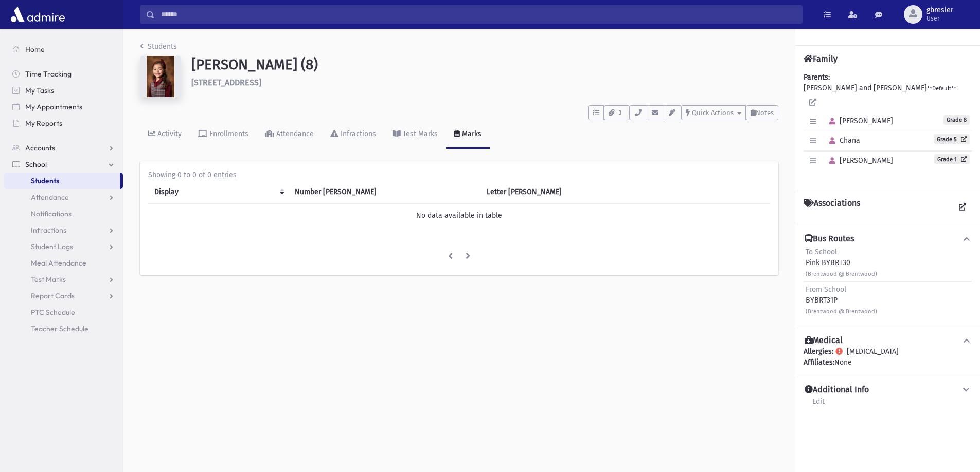 This screenshot has height=472, width=980. What do you see at coordinates (940, 19) in the screenshot?
I see `span: User` at bounding box center [940, 19].